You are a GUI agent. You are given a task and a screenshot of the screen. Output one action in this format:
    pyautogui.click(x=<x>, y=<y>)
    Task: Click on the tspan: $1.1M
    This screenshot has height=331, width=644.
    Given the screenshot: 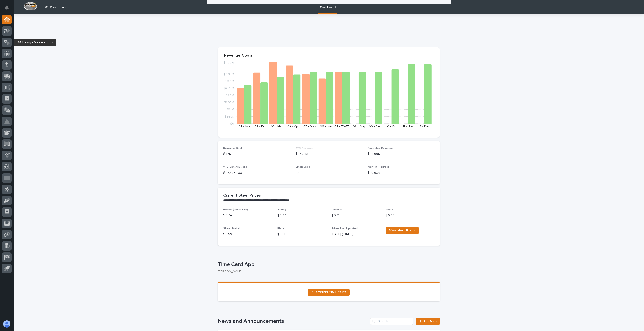 What is the action you would take?
    pyautogui.click(x=230, y=109)
    